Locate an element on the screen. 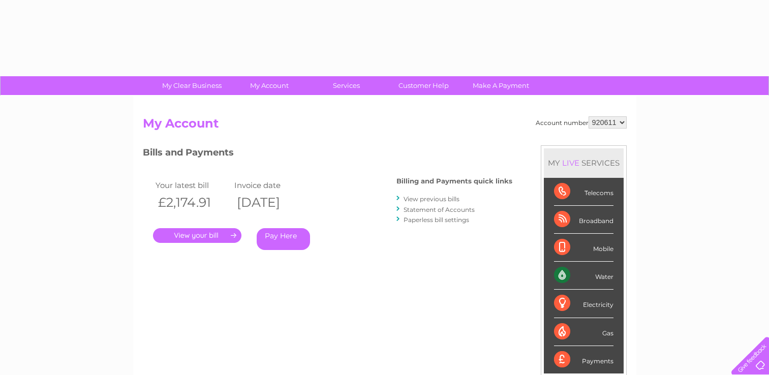  a: My Clear Business is located at coordinates (192, 85).